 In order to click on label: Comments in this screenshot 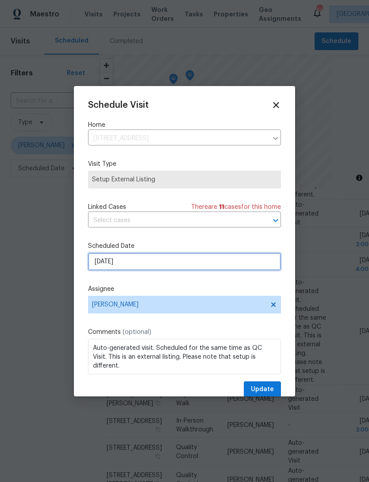, I will do `click(185, 332)`.